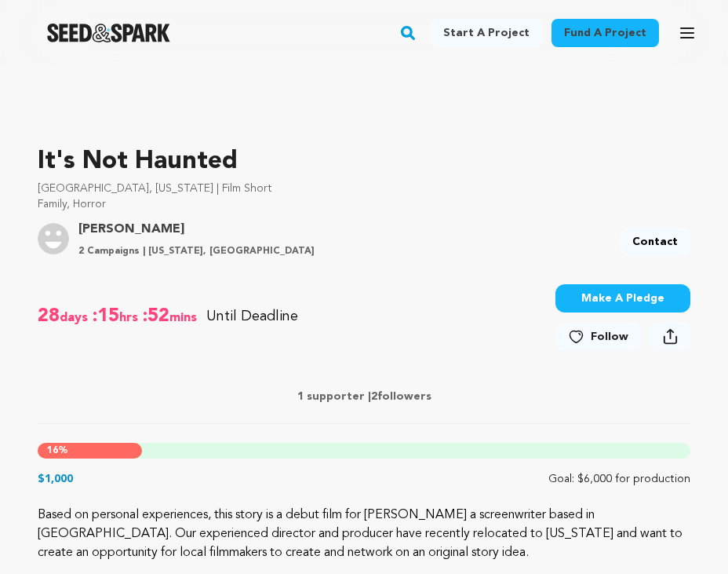 The height and width of the screenshot is (574, 728). I want to click on a: Fund a project, so click(605, 33).